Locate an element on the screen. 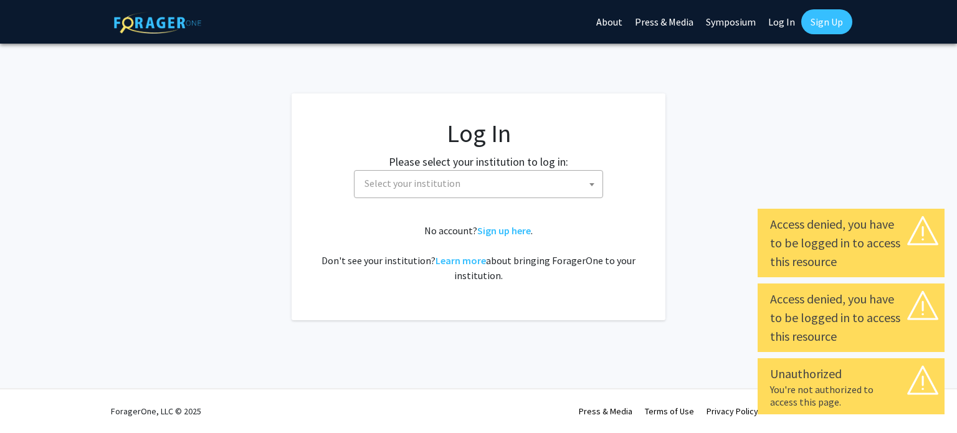 This screenshot has height=433, width=957. div: ForagerOne, LLC © 2025 is located at coordinates (156, 411).